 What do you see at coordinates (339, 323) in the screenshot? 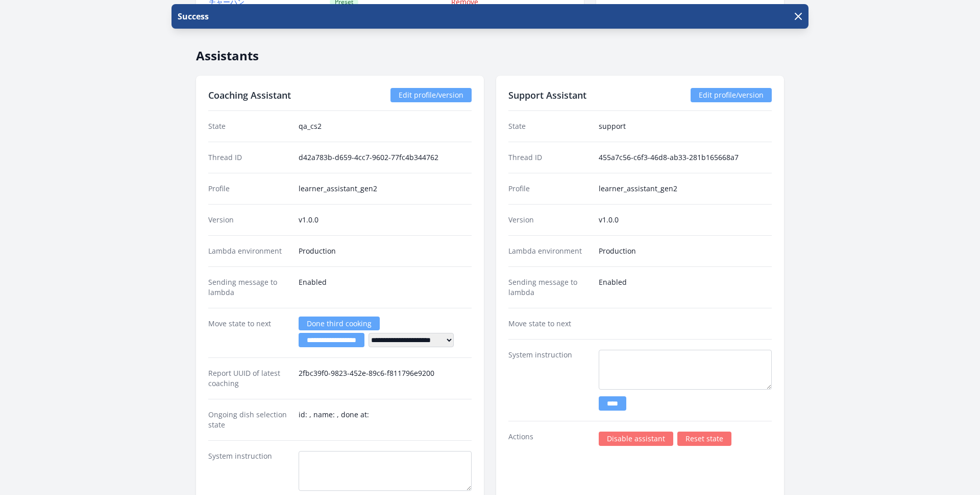
I see `a: Done third cooking` at bounding box center [339, 323].